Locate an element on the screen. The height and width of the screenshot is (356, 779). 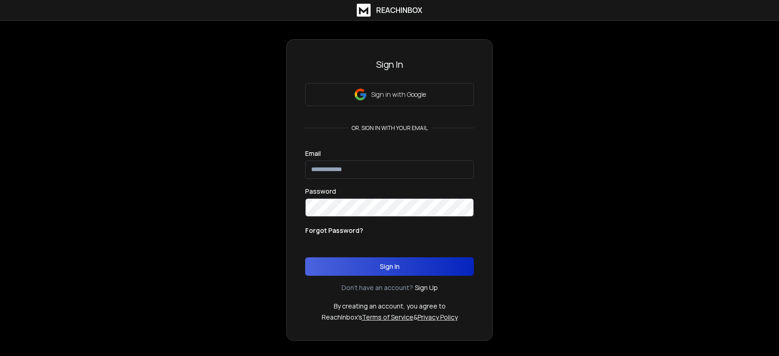
p: or, sign in with your email is located at coordinates (390, 128).